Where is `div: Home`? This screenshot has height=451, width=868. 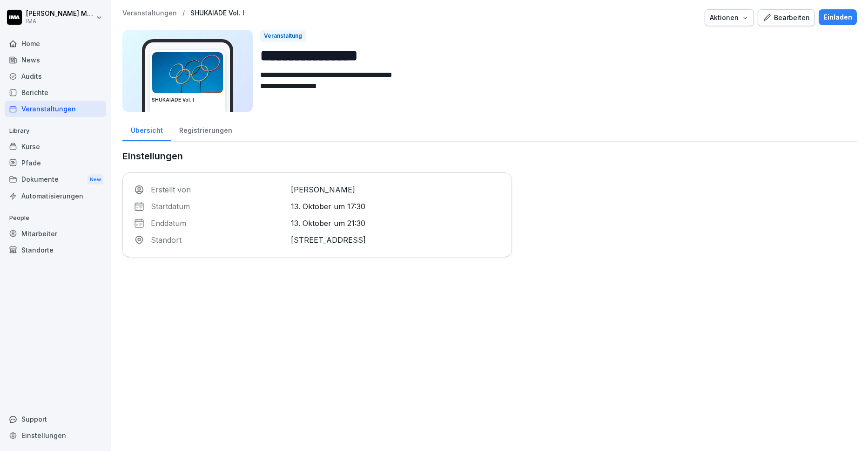
div: Home is located at coordinates (55, 44).